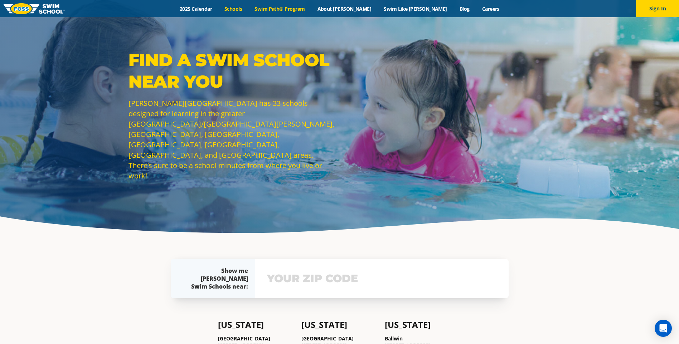 The image size is (679, 344). Describe the element at coordinates (34, 9) in the screenshot. I see `img: FOSS Swim School Logo` at that location.